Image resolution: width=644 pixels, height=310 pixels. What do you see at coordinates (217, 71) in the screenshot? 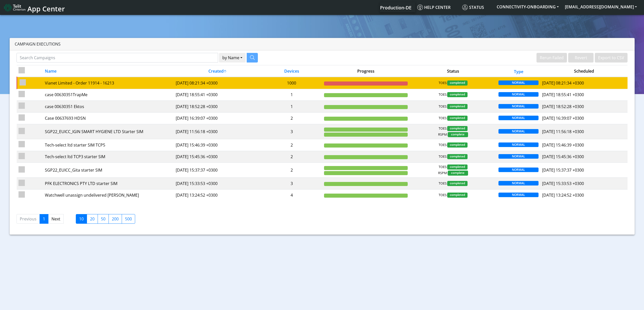
I see `th: Created` at bounding box center [217, 71].